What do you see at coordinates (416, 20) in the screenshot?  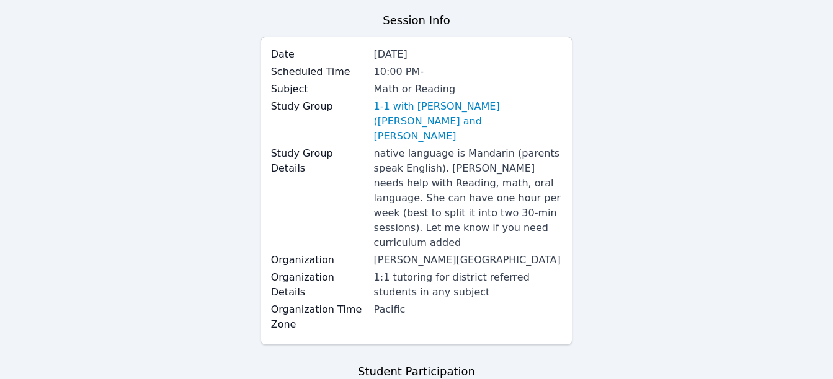 I see `h3: Session Info` at bounding box center [416, 20].